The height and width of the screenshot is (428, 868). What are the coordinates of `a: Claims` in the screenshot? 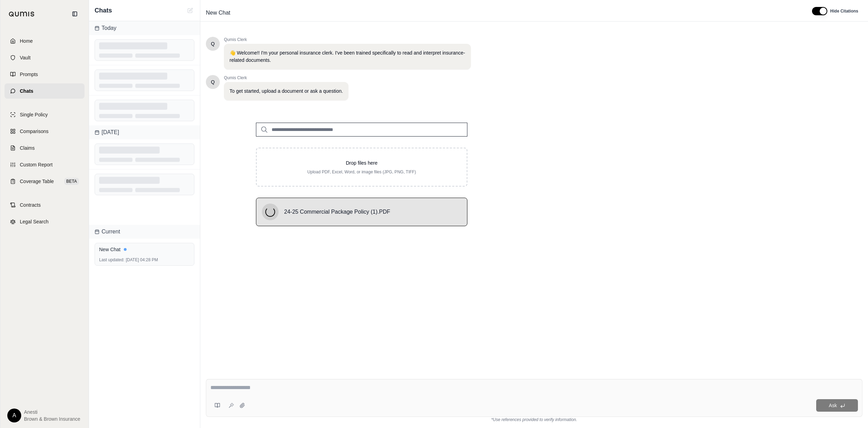 It's located at (44, 148).